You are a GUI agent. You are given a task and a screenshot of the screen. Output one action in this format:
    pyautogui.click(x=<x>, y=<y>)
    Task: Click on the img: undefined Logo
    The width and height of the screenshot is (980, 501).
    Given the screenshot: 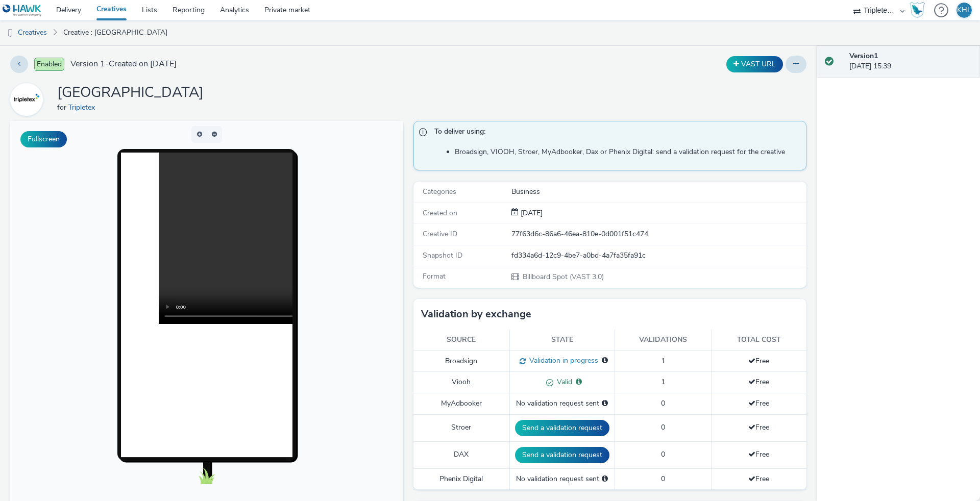 What is the action you would take?
    pyautogui.click(x=22, y=11)
    